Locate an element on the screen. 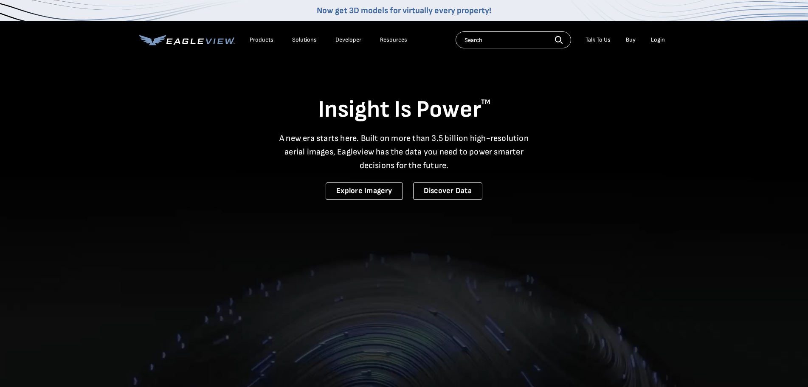 This screenshot has width=808, height=387. div: Resources is located at coordinates (393, 40).